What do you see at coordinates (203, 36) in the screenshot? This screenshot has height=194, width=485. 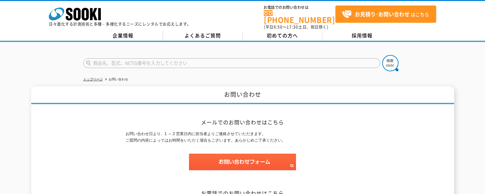 I see `a: よくあるご質問` at bounding box center [203, 36].